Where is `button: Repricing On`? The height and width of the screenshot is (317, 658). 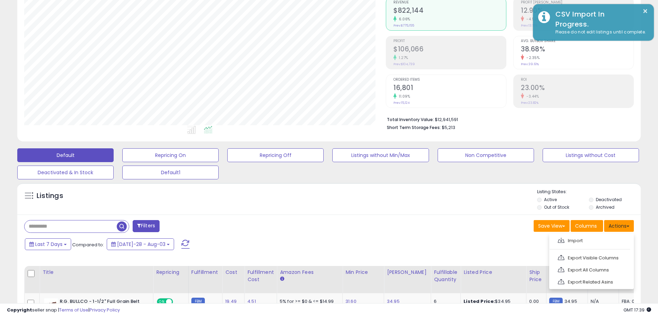
button: Repricing On is located at coordinates (170, 155).